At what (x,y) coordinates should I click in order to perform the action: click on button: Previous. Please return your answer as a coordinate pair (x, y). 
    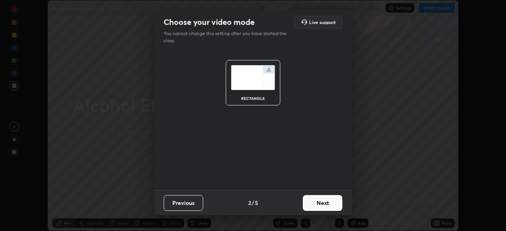
    Looking at the image, I should click on (183, 203).